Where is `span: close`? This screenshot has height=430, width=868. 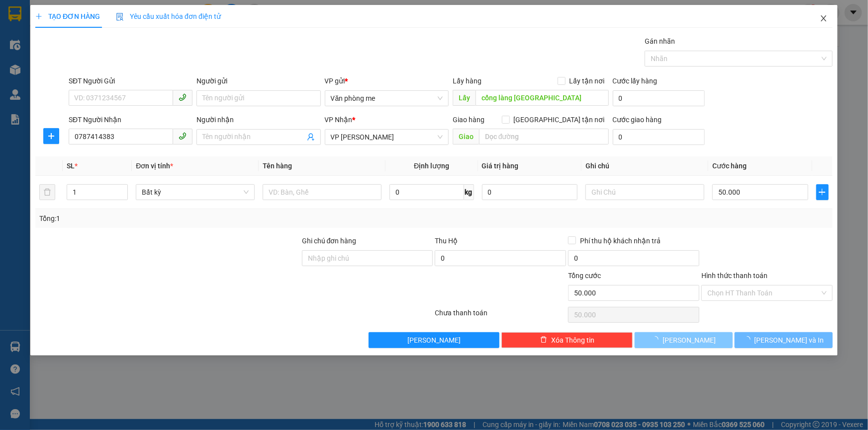
span: close is located at coordinates (824, 18).